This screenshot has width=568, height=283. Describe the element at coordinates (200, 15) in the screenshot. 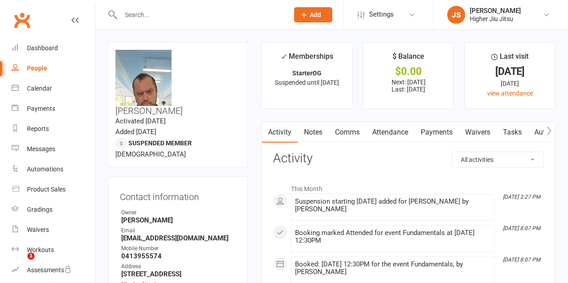

I see `input: Search...` at that location.